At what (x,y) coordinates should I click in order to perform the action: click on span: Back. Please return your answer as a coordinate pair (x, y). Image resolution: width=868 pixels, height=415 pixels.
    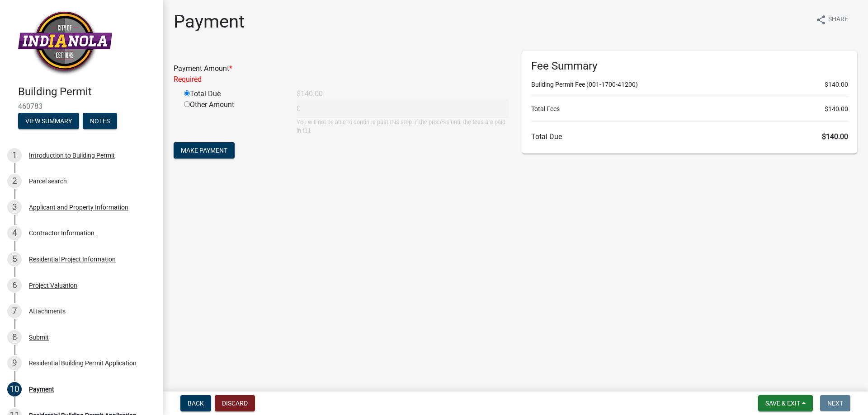
    Looking at the image, I should click on (196, 404).